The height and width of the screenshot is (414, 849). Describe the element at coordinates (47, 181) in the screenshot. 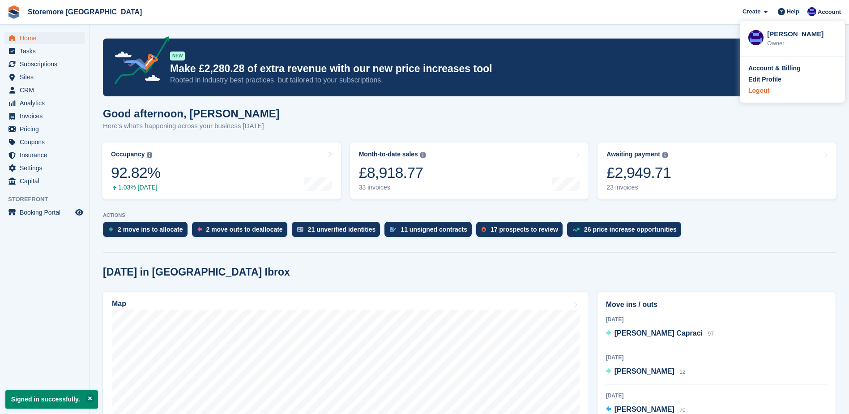

I see `span: Capital` at that location.